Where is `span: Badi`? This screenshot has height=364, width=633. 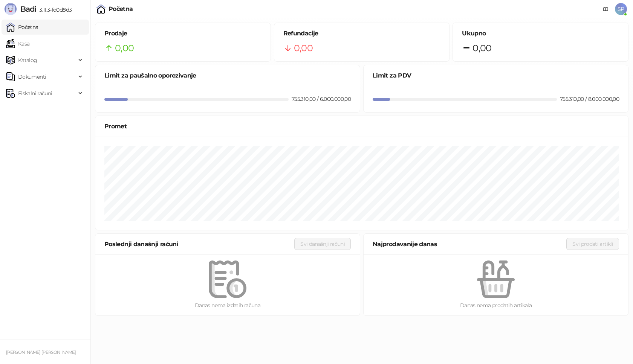
span: Badi is located at coordinates (28, 9).